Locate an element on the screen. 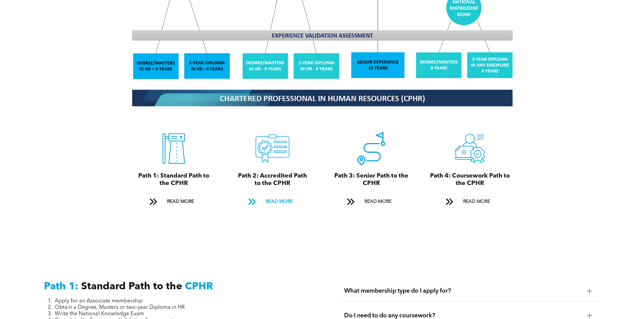 The image size is (644, 319). span: Path 4: Coursework Path to the CPHR is located at coordinates (470, 180).